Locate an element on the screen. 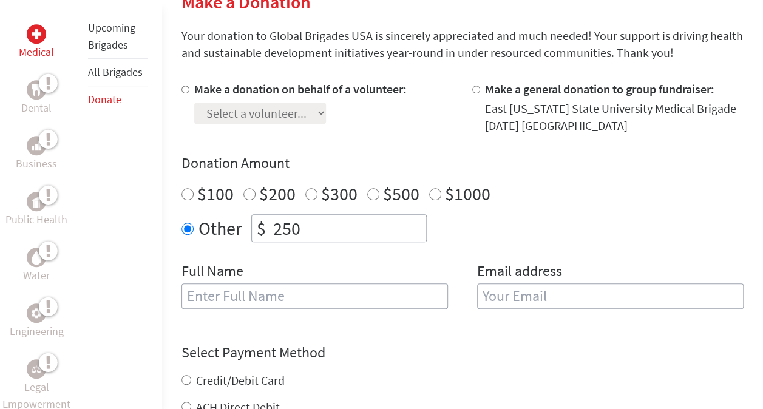  label: Make a general donation to group fundraiser: is located at coordinates (599, 89).